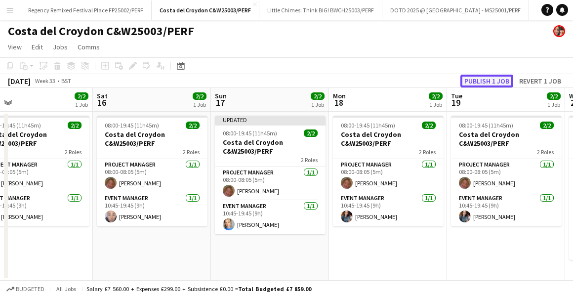 This screenshot has height=297, width=573. What do you see at coordinates (456, 96) in the screenshot?
I see `span: Tue` at bounding box center [456, 96].